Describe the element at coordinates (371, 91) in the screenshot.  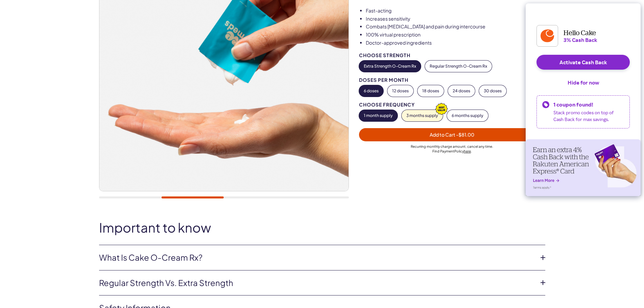
I see `button: 6 doses` at that location.